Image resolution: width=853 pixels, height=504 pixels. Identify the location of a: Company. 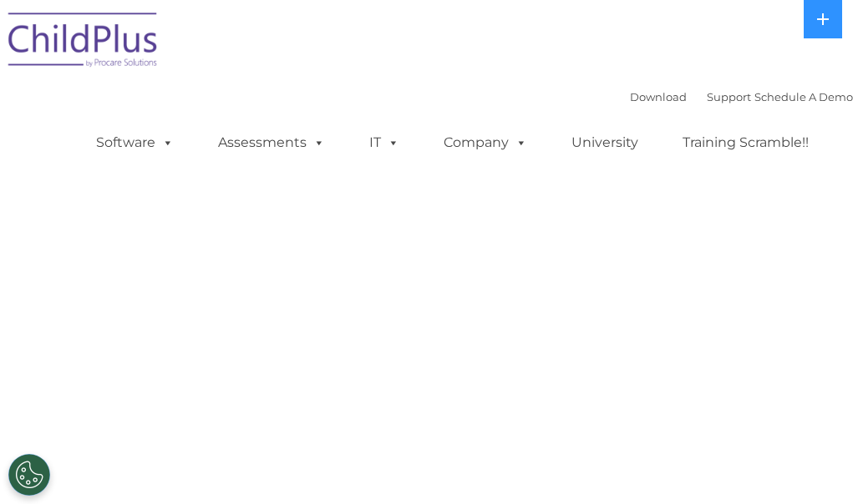
(485, 143).